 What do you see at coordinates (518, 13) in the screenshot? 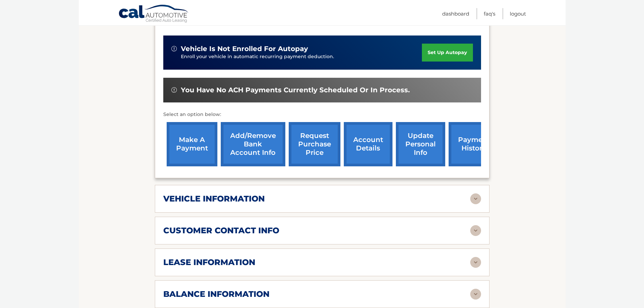
I see `a: Logout` at bounding box center [518, 13].